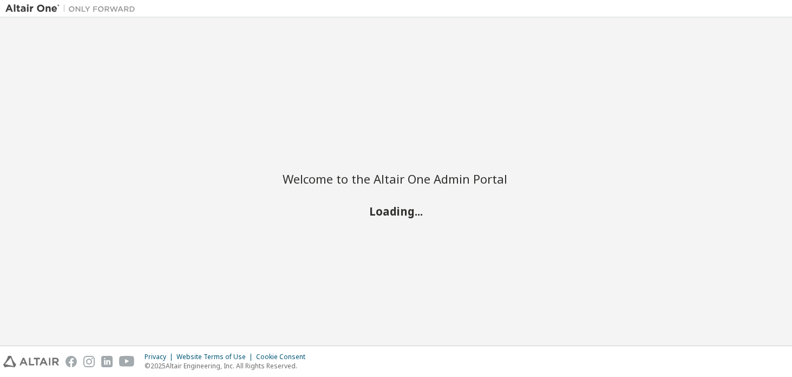  Describe the element at coordinates (228, 365) in the screenshot. I see `p: © 2025 Altair Engineering, Inc. All Rights Reserved.` at that location.